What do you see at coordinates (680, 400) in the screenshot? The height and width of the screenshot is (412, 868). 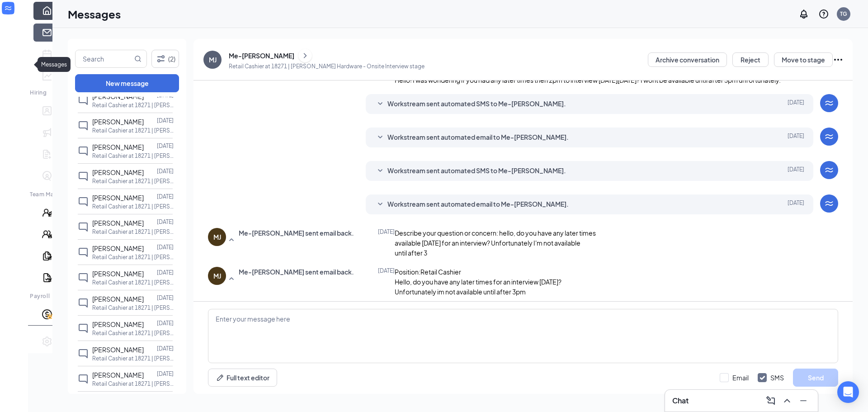 I see `h3: Chat` at bounding box center [680, 400].